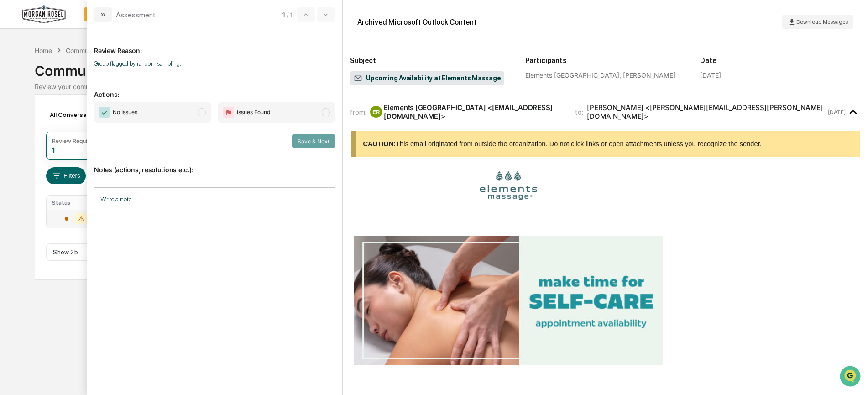 This screenshot has height=395, width=868. I want to click on div: 1, so click(54, 149).